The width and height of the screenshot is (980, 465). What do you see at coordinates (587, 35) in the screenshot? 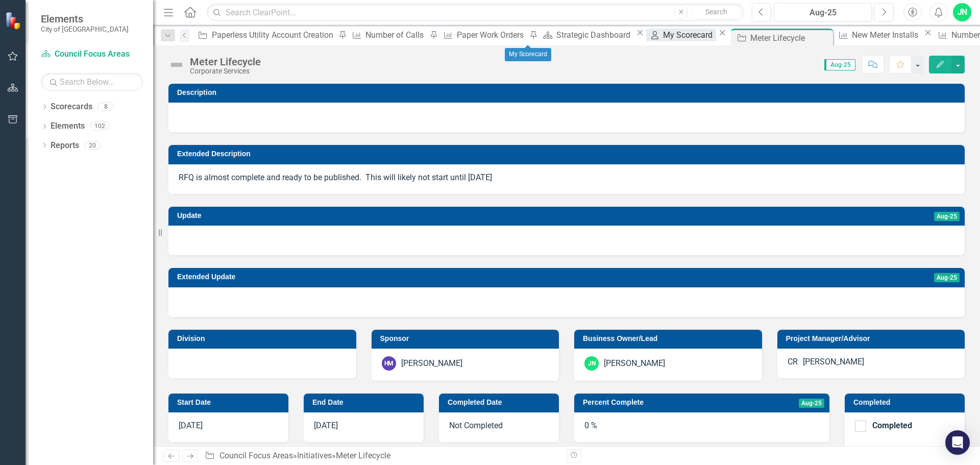
I see `a: Strategic Dashboard` at bounding box center [587, 35].